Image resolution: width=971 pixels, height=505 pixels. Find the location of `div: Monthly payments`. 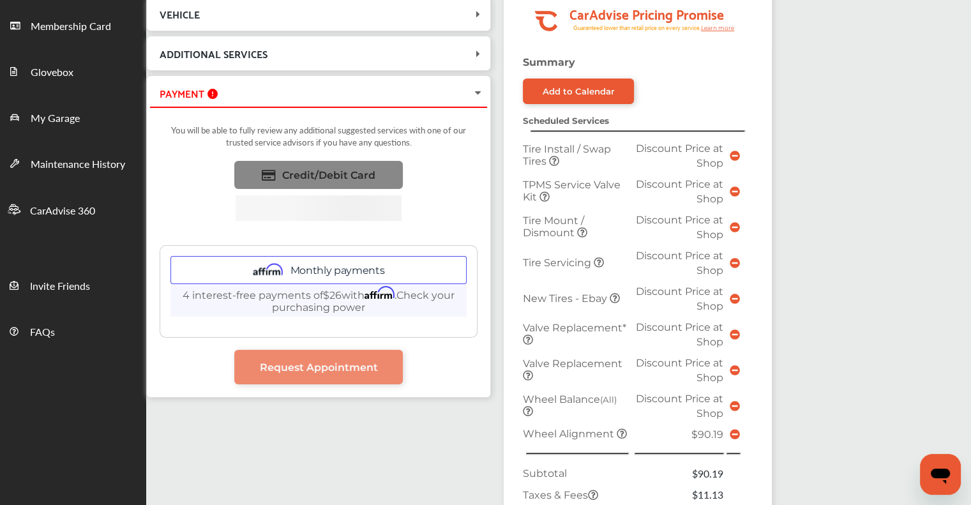

div: Monthly payments is located at coordinates (319, 270).